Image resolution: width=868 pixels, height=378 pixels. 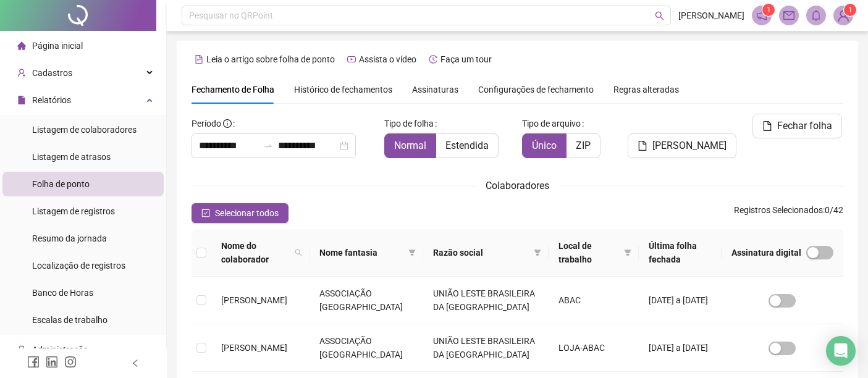 I want to click on span: user-add, so click(x=22, y=73).